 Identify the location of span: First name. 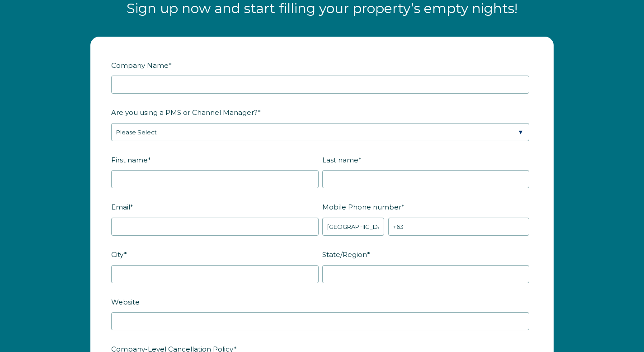
(129, 160).